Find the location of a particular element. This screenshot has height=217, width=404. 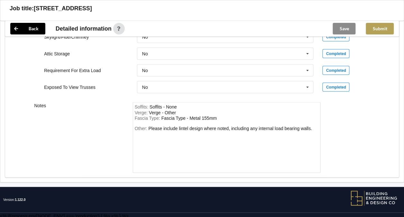

img: BEDC logo is located at coordinates (374, 198).